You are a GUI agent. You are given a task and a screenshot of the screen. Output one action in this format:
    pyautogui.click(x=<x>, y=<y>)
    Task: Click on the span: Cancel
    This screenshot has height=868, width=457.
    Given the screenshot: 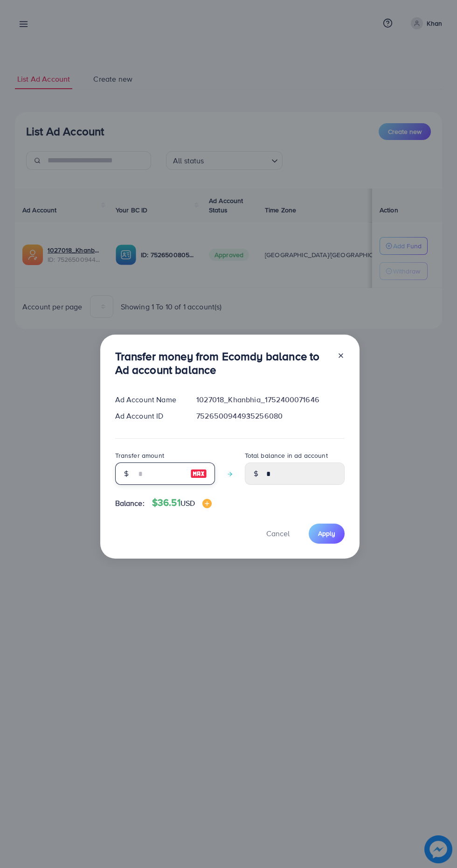 What is the action you would take?
    pyautogui.click(x=278, y=533)
    